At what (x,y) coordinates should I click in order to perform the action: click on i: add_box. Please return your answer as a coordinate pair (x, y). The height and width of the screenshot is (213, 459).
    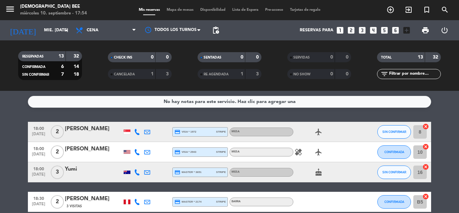
    Looking at the image, I should click on (407, 30).